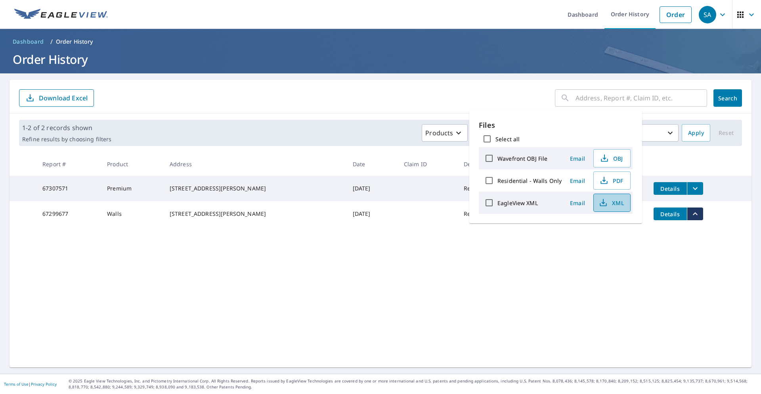 Image resolution: width=761 pixels, height=394 pixels. What do you see at coordinates (695, 188) in the screenshot?
I see `button: filesDropdownBtn-67307571` at bounding box center [695, 188].